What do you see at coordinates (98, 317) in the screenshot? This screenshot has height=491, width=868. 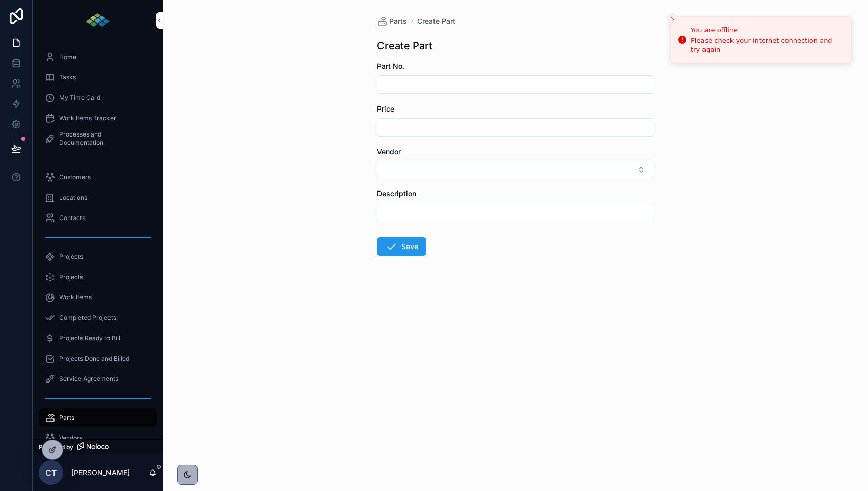 I see `a: Completed Projects` at bounding box center [98, 317].